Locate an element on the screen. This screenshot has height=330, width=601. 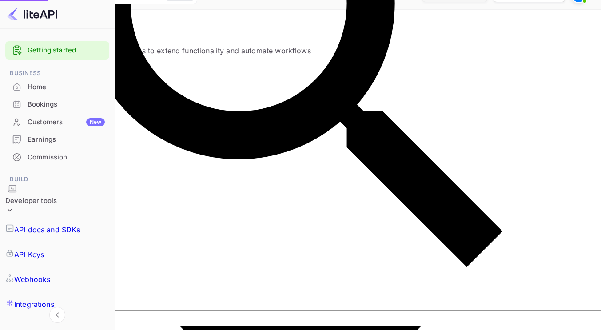
a: Commission is located at coordinates (57, 157).